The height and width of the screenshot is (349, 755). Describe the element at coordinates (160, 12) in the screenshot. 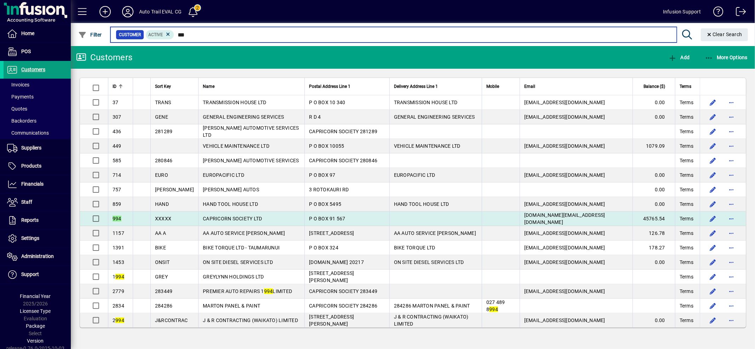

I see `div: Auto Trail EVAL CG` at that location.